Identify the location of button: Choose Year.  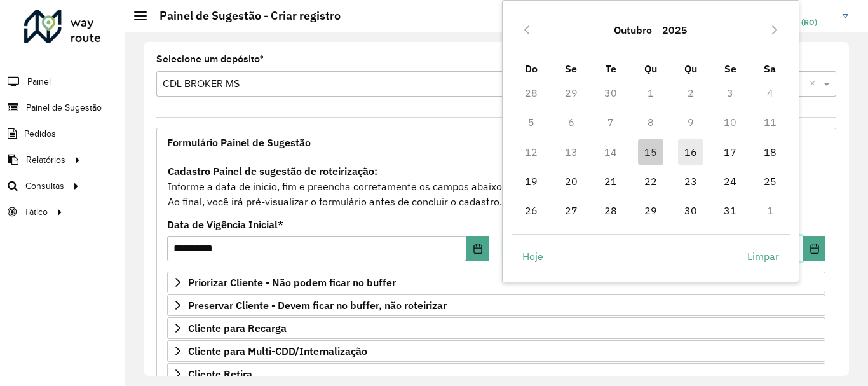
(675, 30).